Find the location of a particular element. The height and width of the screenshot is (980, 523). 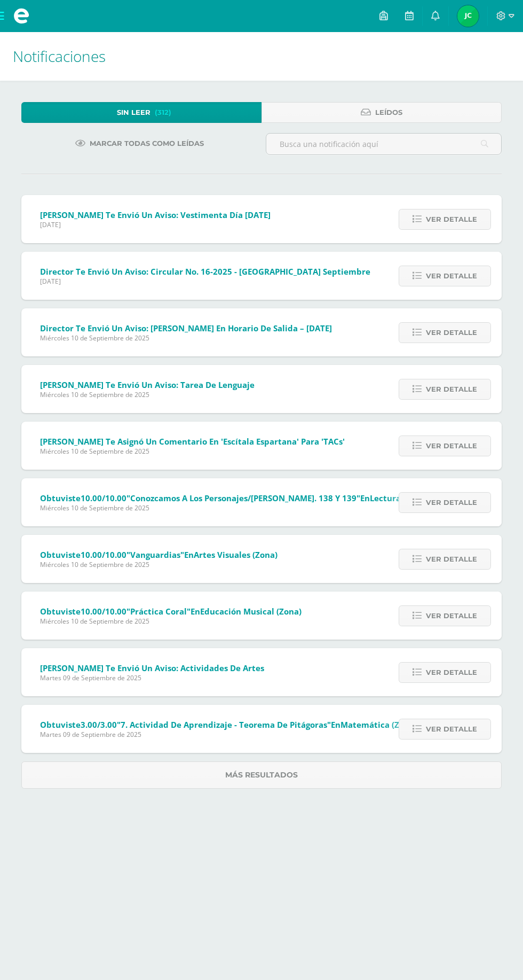

img: ea1128815ae1cf43e590f85f5e8a7301.png is located at coordinates (468, 16).